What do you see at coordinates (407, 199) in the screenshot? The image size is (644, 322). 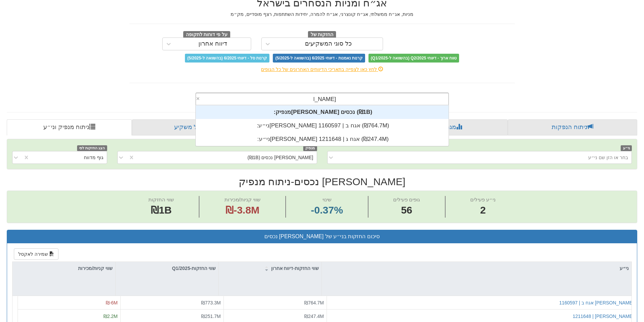 I see `span: גופים פעילים` at bounding box center [407, 199].